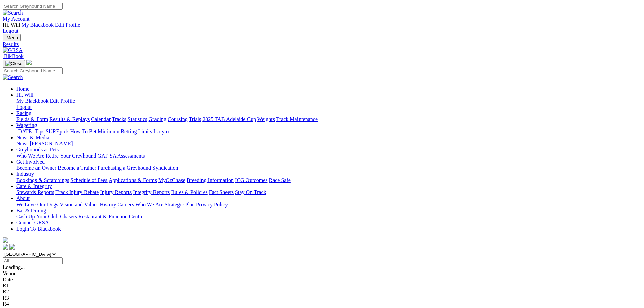  Describe the element at coordinates (101, 119) in the screenshot. I see `a: Calendar` at that location.